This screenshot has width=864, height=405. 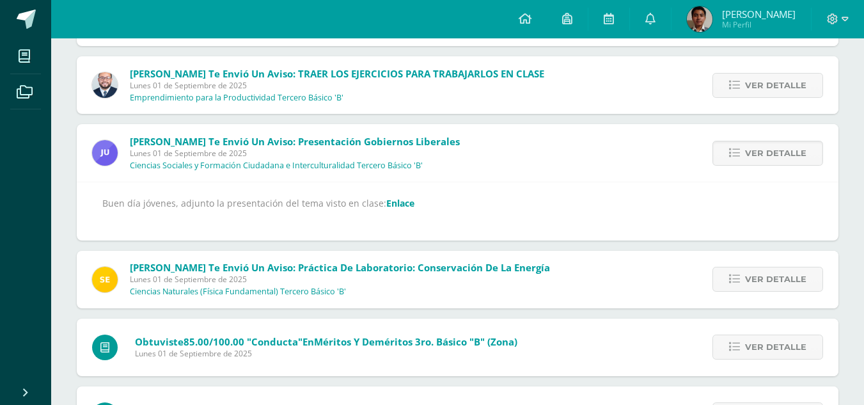 I want to click on p: Emprendimiento para la Productividad Tercero Básico 'B', so click(x=237, y=98).